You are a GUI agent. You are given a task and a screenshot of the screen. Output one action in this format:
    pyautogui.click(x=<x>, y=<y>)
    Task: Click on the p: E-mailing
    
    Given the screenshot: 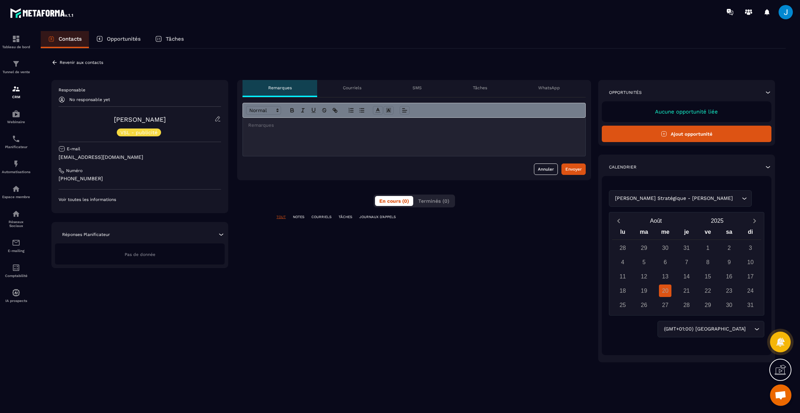 What is the action you would take?
    pyautogui.click(x=16, y=251)
    